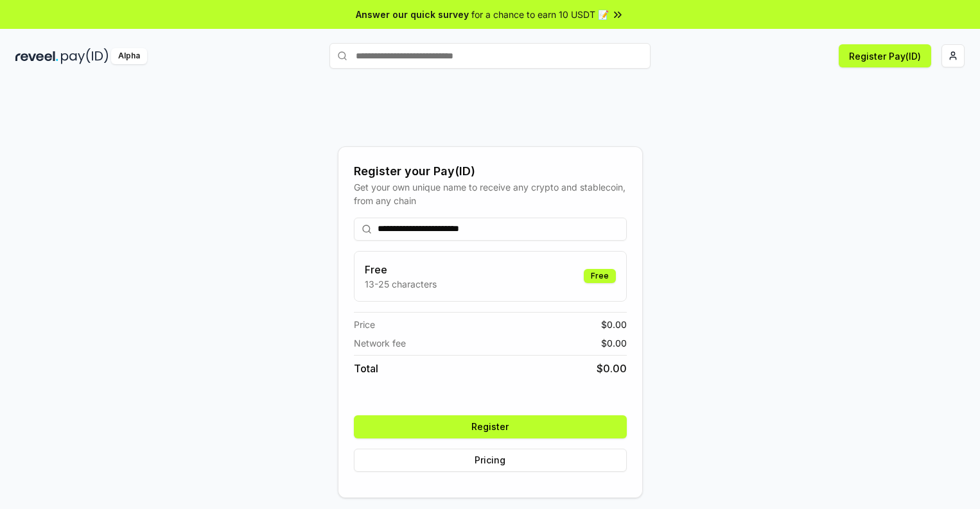 Image resolution: width=980 pixels, height=509 pixels. I want to click on span: for a chance to earn 10 USDT 📝, so click(540, 14).